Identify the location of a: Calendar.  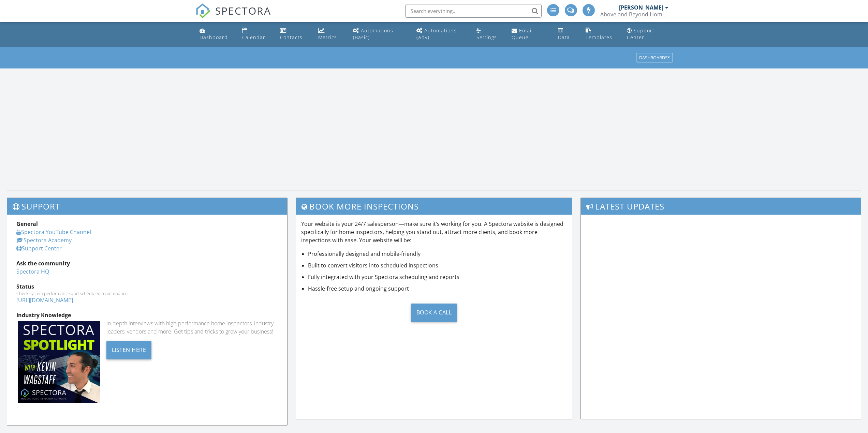
(256, 34).